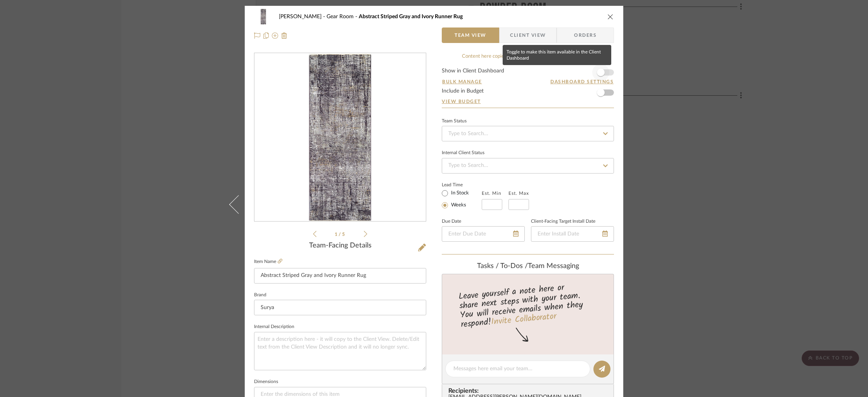  Describe the element at coordinates (529, 391) in the screenshot. I see `span: Recipients:` at that location.